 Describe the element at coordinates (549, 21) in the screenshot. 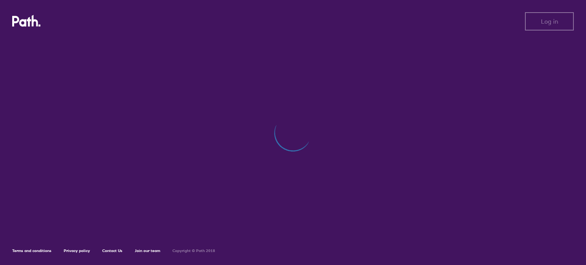

I see `span: Log in` at that location.